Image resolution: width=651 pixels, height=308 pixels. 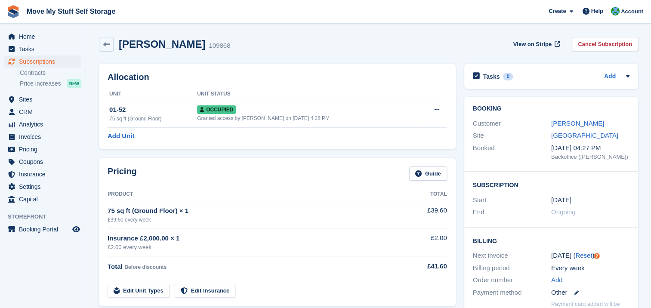 I want to click on div: 75 sq ft (Ground Floor), so click(x=153, y=119).